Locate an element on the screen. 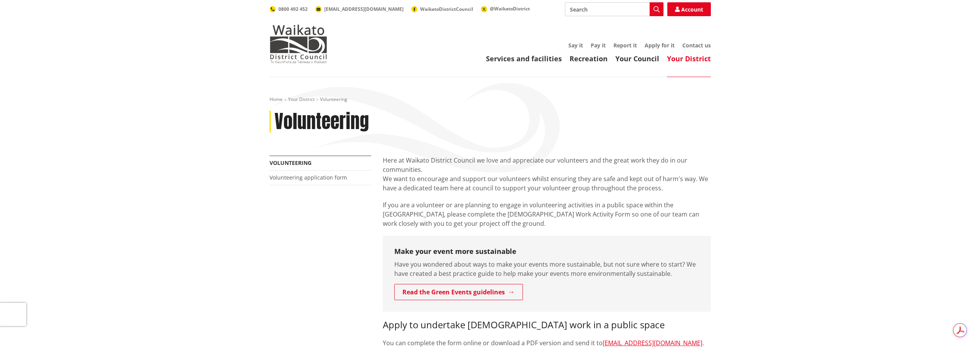 The width and height of the screenshot is (980, 351). h3: Make your event more sustainable is located at coordinates (547, 252).